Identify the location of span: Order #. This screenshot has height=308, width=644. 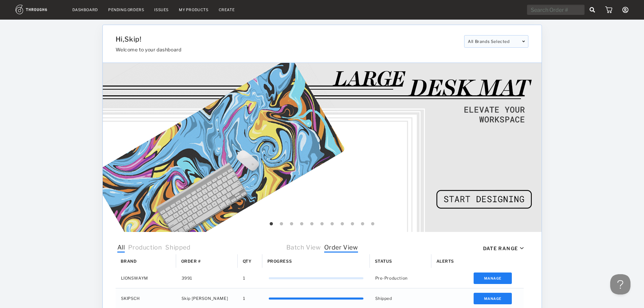
(191, 261).